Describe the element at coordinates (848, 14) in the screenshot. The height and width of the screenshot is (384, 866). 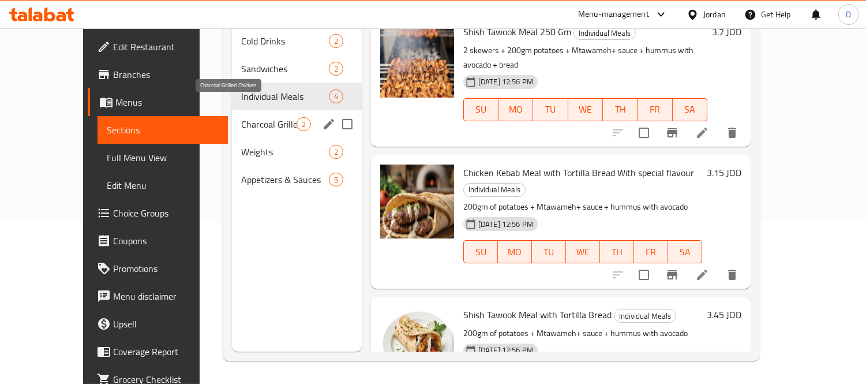
I see `span: D` at that location.